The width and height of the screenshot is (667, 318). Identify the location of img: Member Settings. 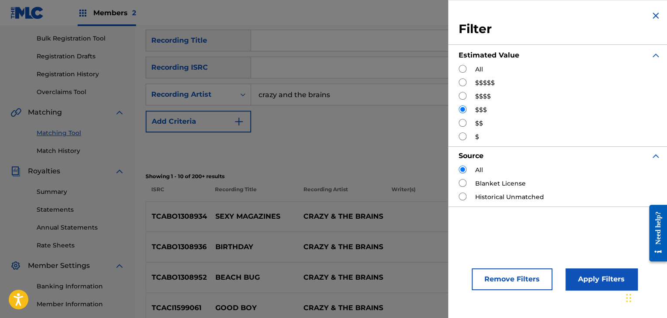
(16, 266).